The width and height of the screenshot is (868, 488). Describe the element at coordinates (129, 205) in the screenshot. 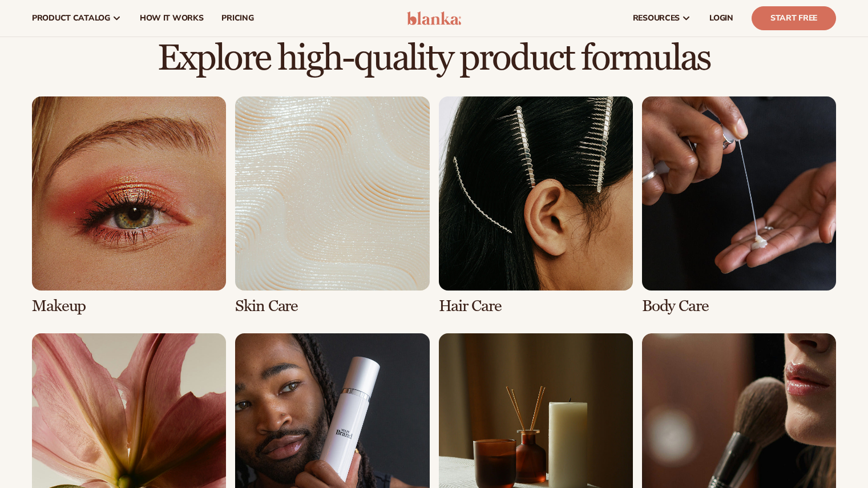

I see `div: 1 / 8` at that location.